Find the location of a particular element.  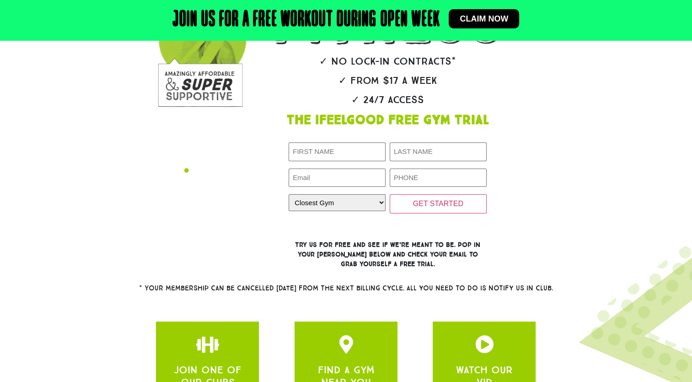

input: Email is located at coordinates (337, 178).